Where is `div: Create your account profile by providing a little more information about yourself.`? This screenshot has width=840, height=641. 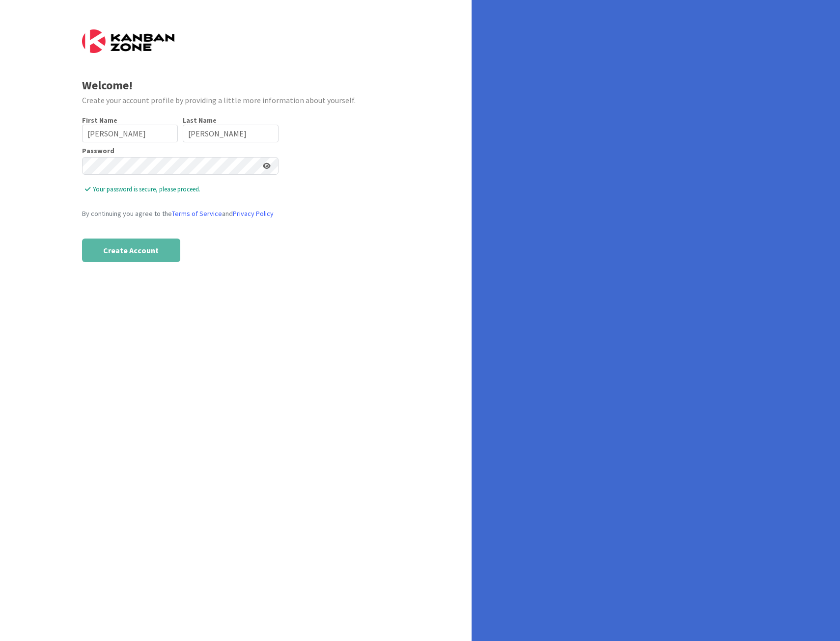 div: Create your account profile by providing a little more information about yourself. is located at coordinates (236, 100).